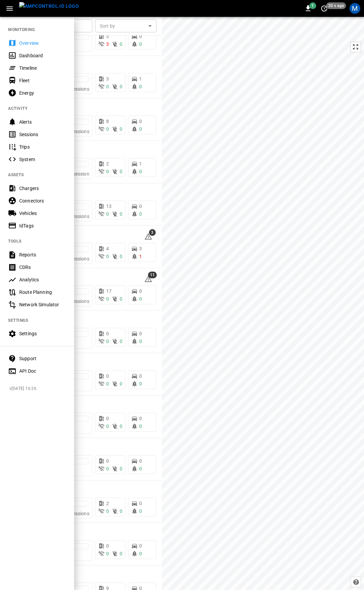  Describe the element at coordinates (43, 160) in the screenshot. I see `div: System` at that location.